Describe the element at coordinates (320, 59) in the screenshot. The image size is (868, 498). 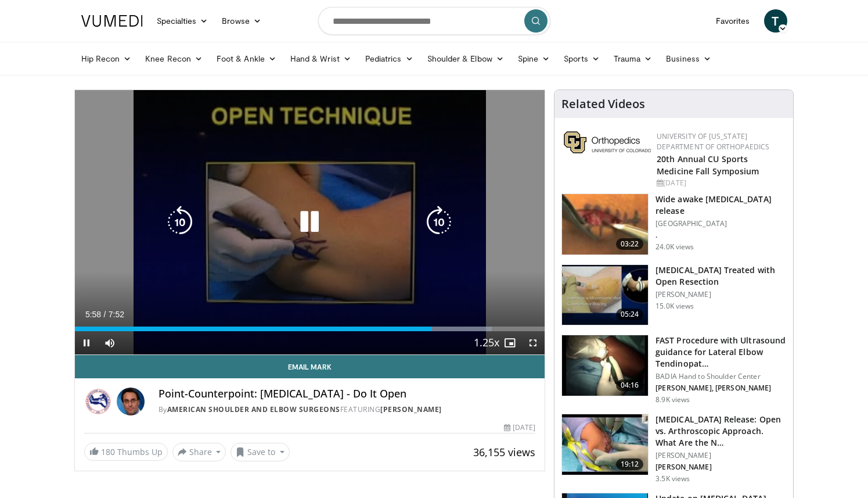
I see `a: Hand & Wrist` at that location.